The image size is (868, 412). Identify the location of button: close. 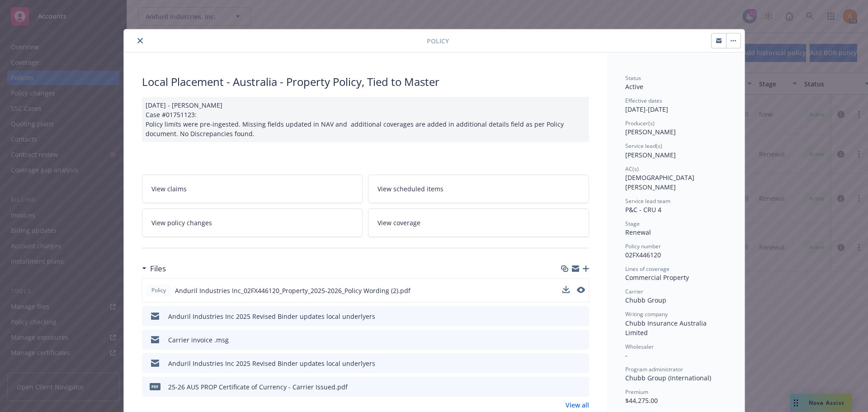
(140, 40).